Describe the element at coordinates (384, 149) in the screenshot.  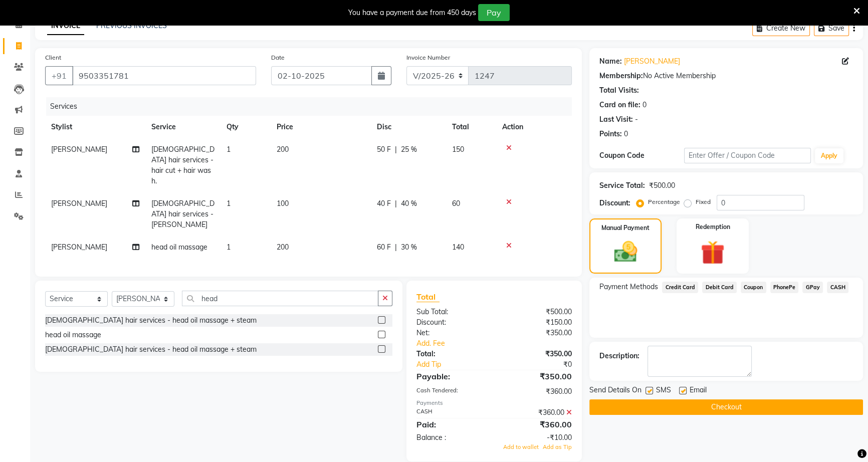
I see `span: 50 F` at that location.